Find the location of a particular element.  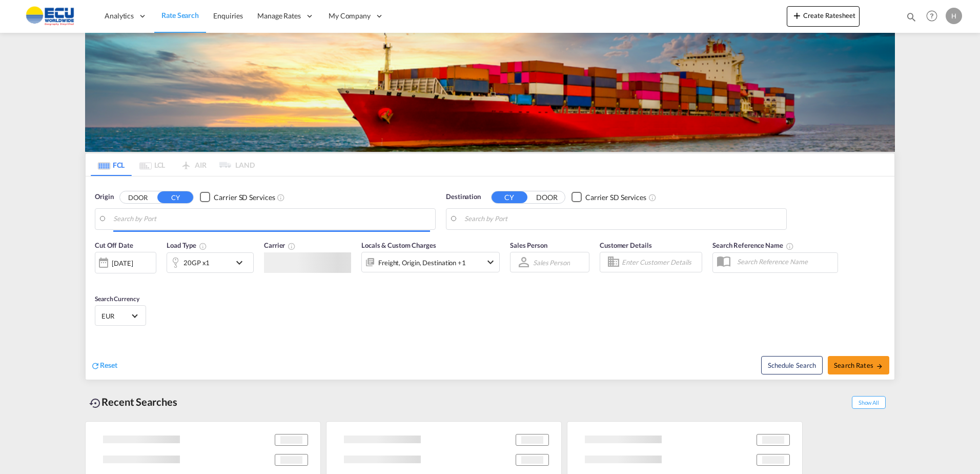

md-select: Sales Person is located at coordinates (552, 262).